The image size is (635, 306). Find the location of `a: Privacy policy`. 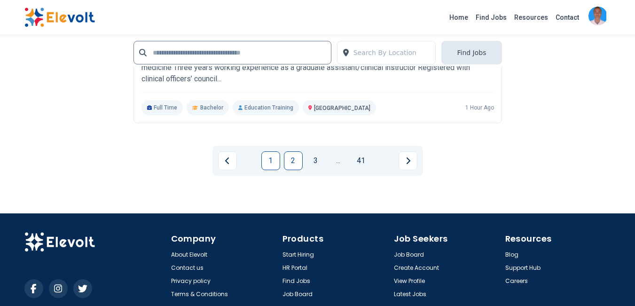

a: Privacy policy is located at coordinates (191, 281).